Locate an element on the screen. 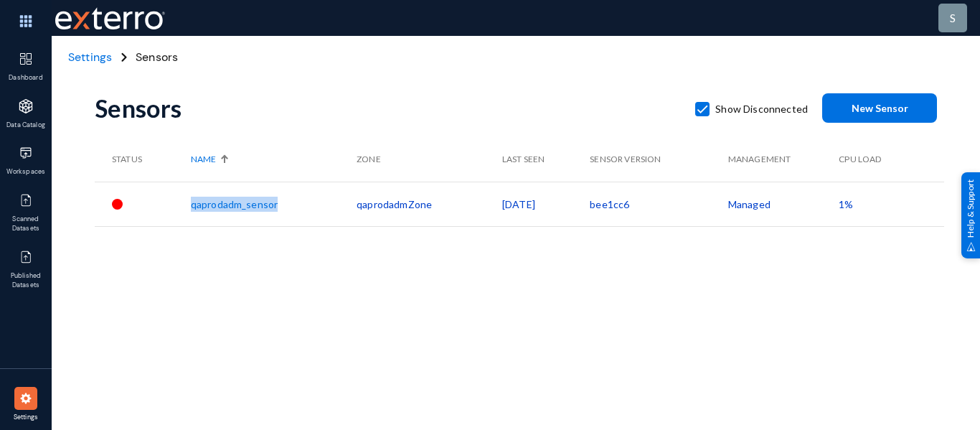 This screenshot has width=980, height=430. span: Name is located at coordinates (203, 160).